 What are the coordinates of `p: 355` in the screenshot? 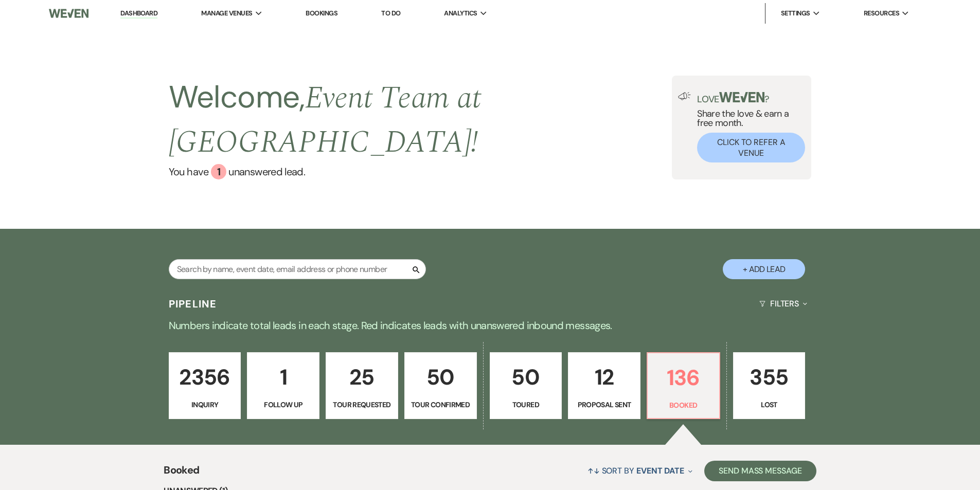 It's located at (769, 377).